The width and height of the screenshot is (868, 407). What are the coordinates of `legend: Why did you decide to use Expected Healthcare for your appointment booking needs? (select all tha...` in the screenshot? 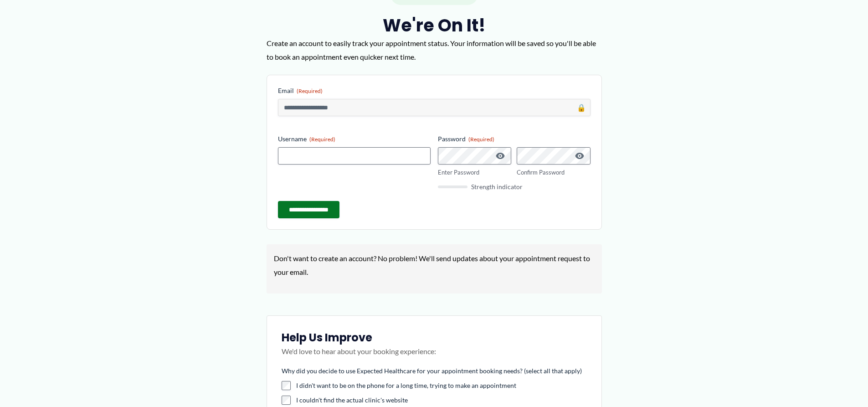 It's located at (432, 371).